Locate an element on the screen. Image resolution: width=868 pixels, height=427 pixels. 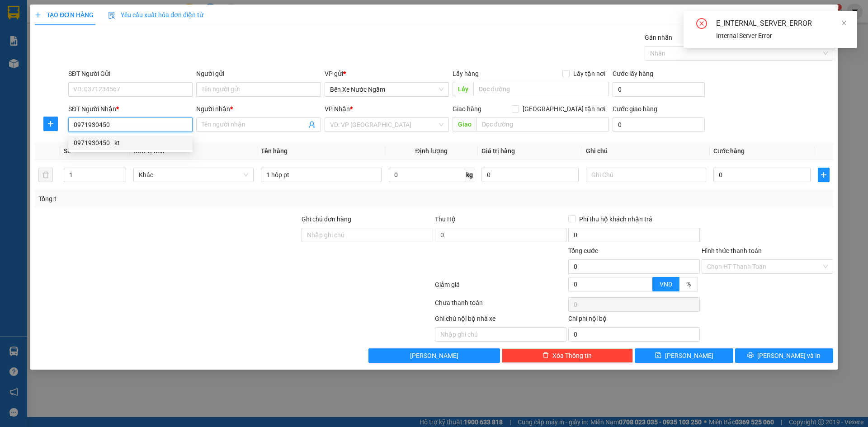
div: Nhận: Văn phòng Kỳ Anh is located at coordinates (113, 63).